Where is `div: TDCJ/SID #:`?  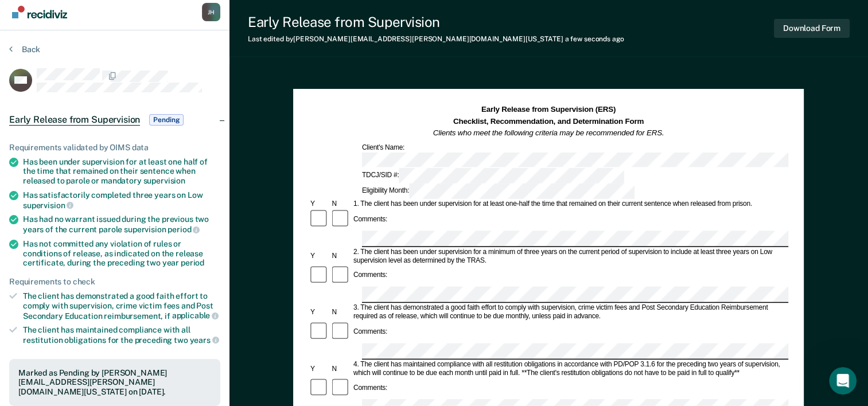 div: TDCJ/SID #: is located at coordinates (493, 176).